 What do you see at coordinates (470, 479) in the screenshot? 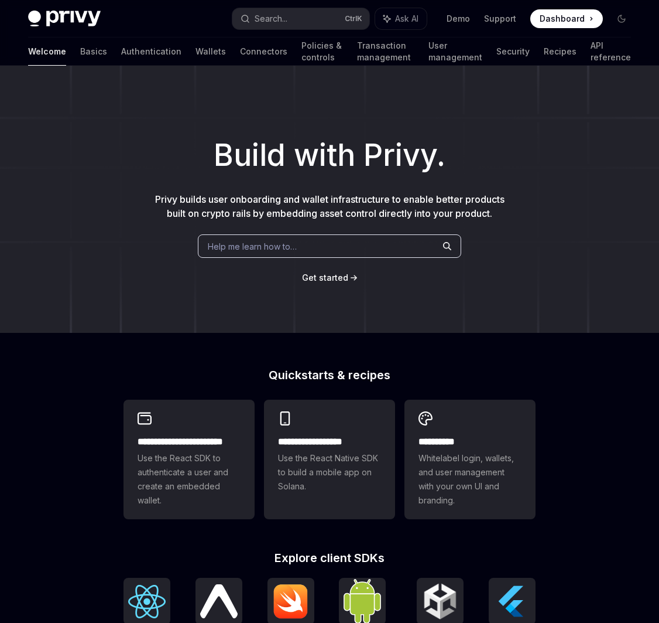
I see `span: Whitelabel login, wallets, and user management with your own UI and branding.` at bounding box center [470, 479].